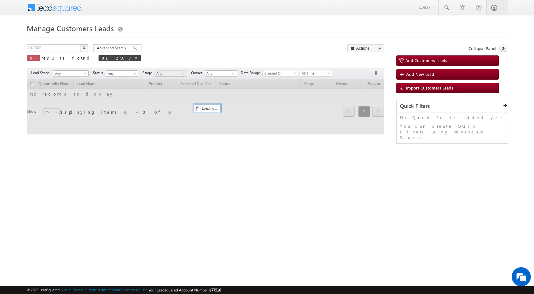 The height and width of the screenshot is (294, 534). I want to click on span: Collapse Panel, so click(482, 48).